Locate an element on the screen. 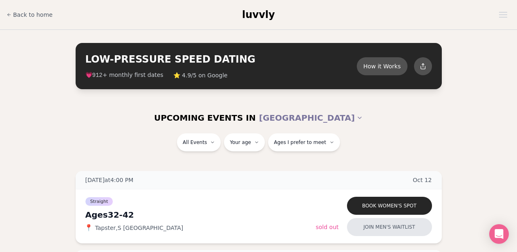  button: Open menu is located at coordinates (503, 15).